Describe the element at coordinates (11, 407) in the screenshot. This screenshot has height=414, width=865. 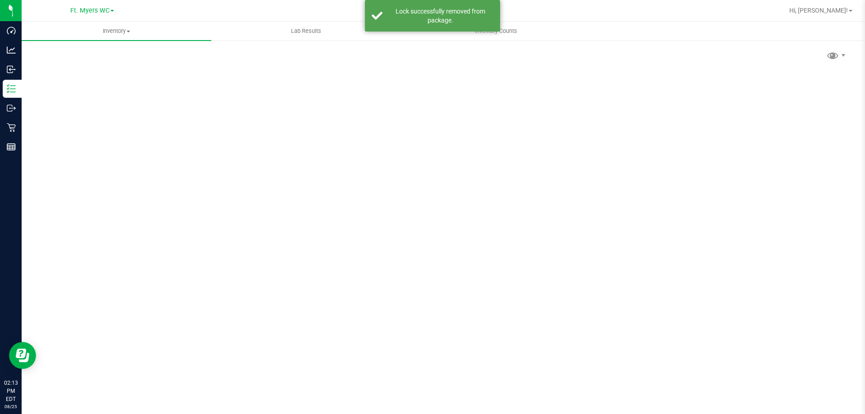
I see `p: 08/25` at that location.